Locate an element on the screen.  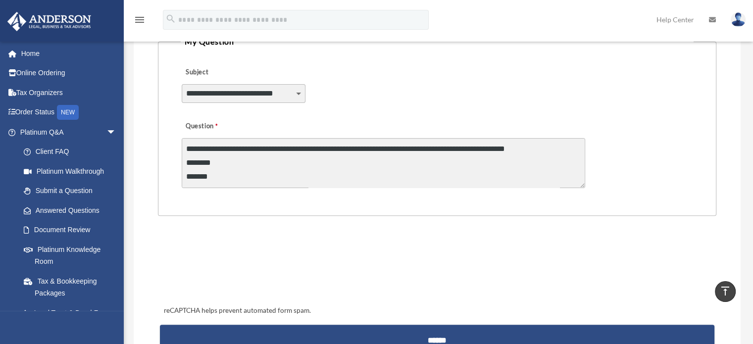
a: Order StatusNEW is located at coordinates (69, 112).